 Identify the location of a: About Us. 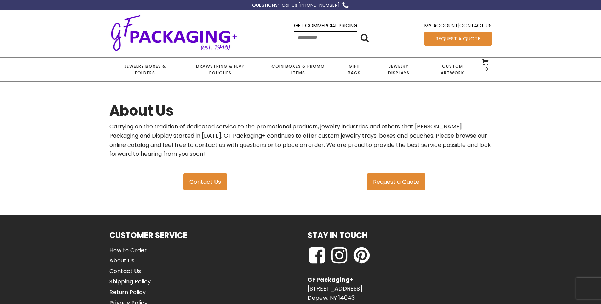
(137, 260).